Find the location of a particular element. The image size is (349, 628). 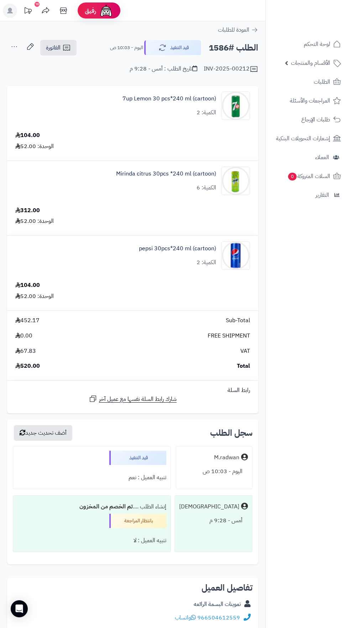

span: رفيق is located at coordinates (90, 11).